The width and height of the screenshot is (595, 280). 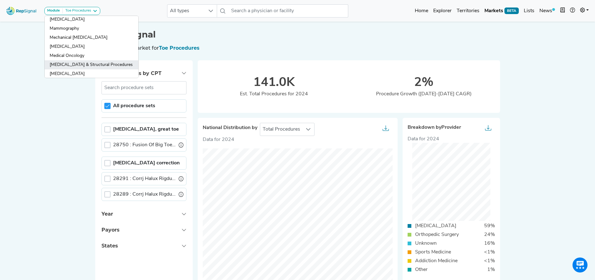 What do you see at coordinates (274, 94) in the screenshot?
I see `span: Est. Total Procedures for 2024` at bounding box center [274, 94].